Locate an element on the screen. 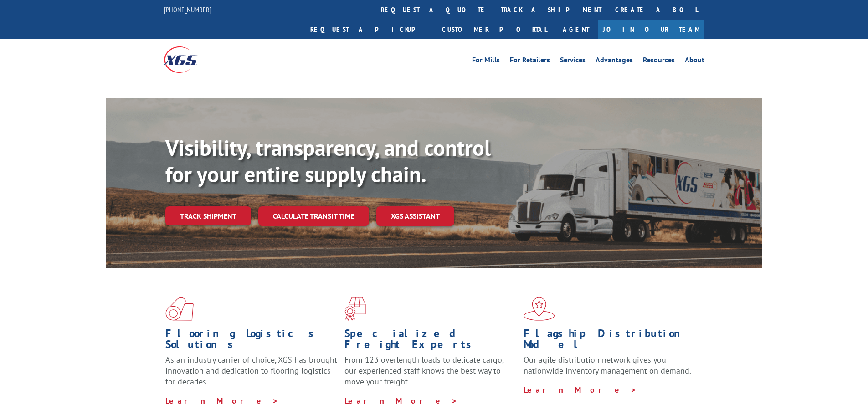  b: Visibility, transparency, and control for your entire supply chain. is located at coordinates (328, 161).